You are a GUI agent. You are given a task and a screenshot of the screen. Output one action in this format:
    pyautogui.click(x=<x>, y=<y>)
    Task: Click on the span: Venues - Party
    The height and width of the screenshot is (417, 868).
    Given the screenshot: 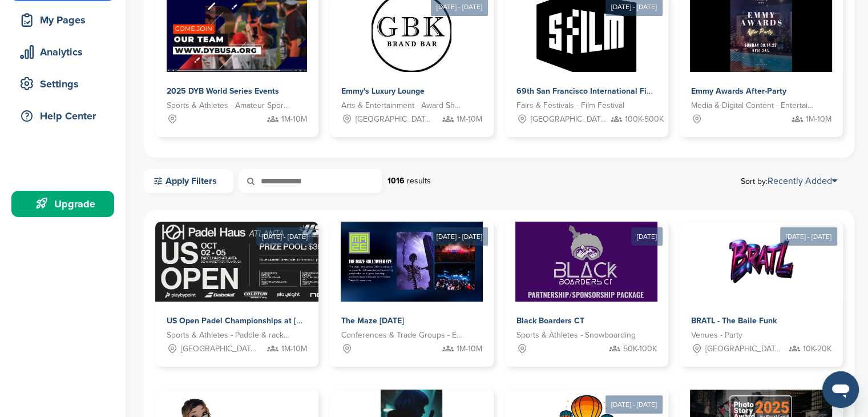 What is the action you would take?
    pyautogui.click(x=717, y=335)
    